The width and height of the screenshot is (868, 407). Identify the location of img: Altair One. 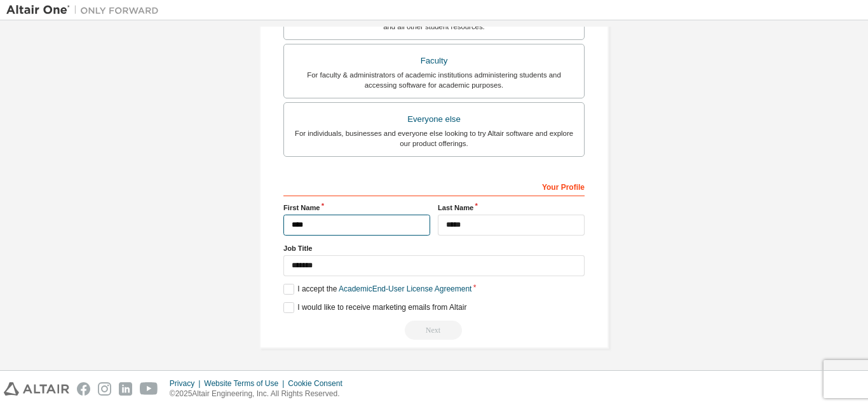
(86, 10).